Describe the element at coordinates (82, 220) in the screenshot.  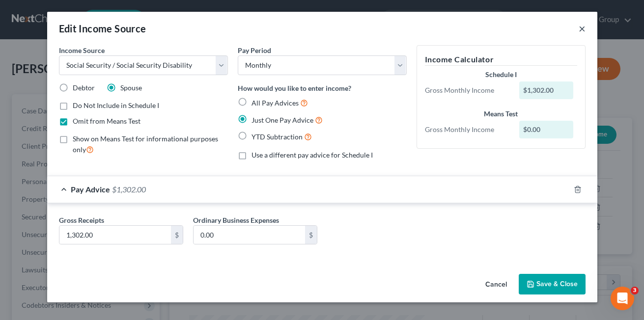
I see `label: Gross Receipts` at that location.